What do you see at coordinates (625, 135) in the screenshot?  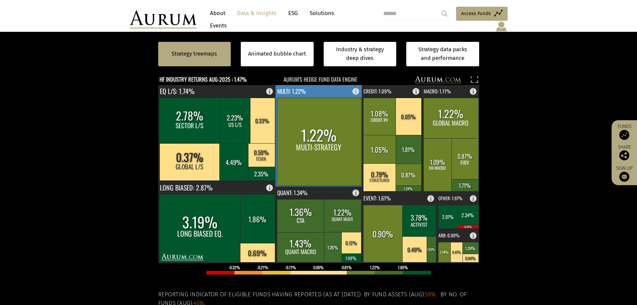 I see `img: Access Funds` at bounding box center [625, 135].